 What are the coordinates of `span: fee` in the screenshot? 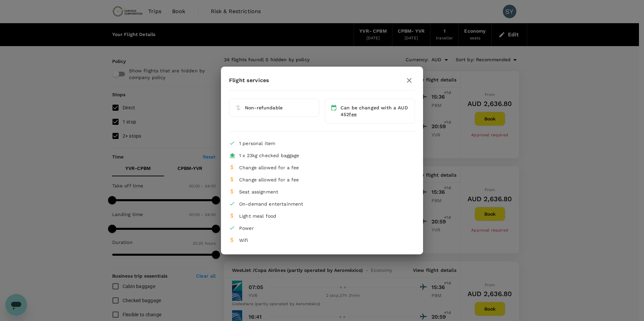 It's located at (353, 115).